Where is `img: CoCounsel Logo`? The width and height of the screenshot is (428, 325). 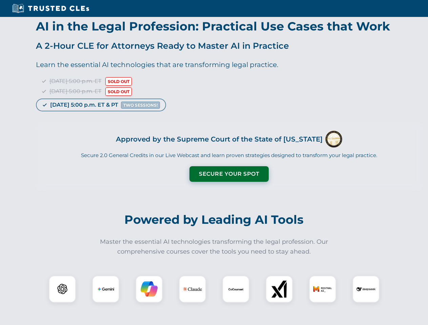
img: CoCounsel Logo is located at coordinates (236, 290).